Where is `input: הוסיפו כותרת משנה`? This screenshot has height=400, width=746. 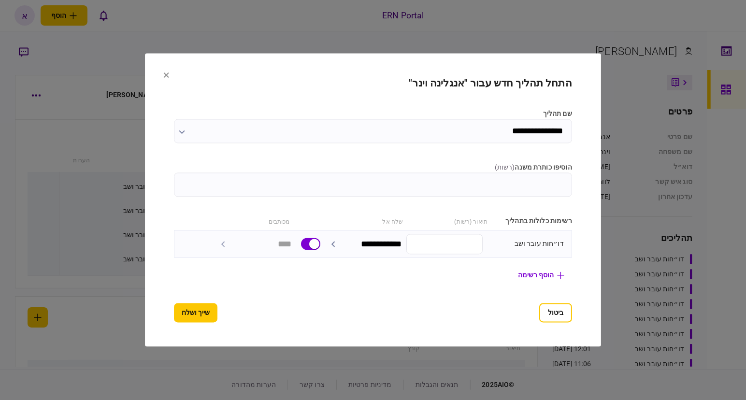 input: הוסיפו כותרת משנה is located at coordinates (373, 185).